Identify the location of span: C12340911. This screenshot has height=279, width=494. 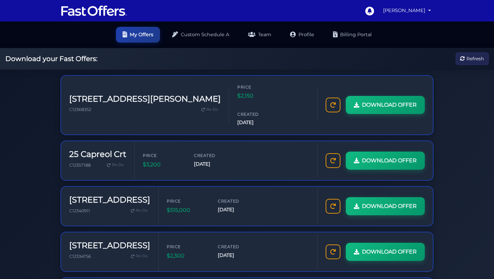
(80, 211).